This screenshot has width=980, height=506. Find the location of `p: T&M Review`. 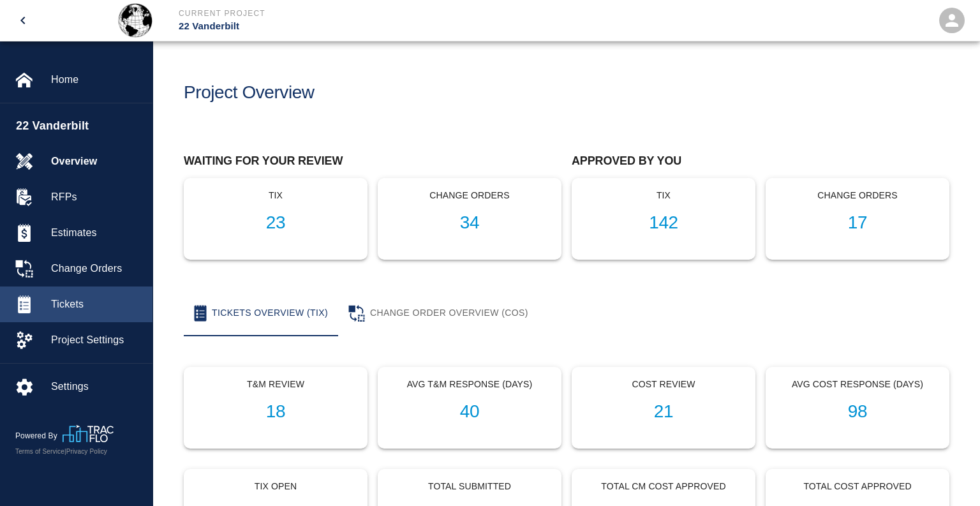

p: T&M Review is located at coordinates (276, 384).